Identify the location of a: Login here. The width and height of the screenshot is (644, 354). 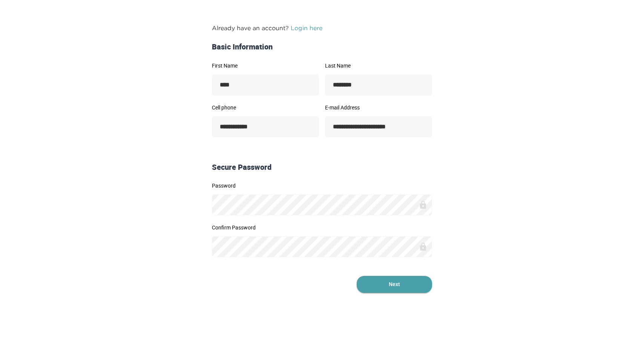
(306, 28).